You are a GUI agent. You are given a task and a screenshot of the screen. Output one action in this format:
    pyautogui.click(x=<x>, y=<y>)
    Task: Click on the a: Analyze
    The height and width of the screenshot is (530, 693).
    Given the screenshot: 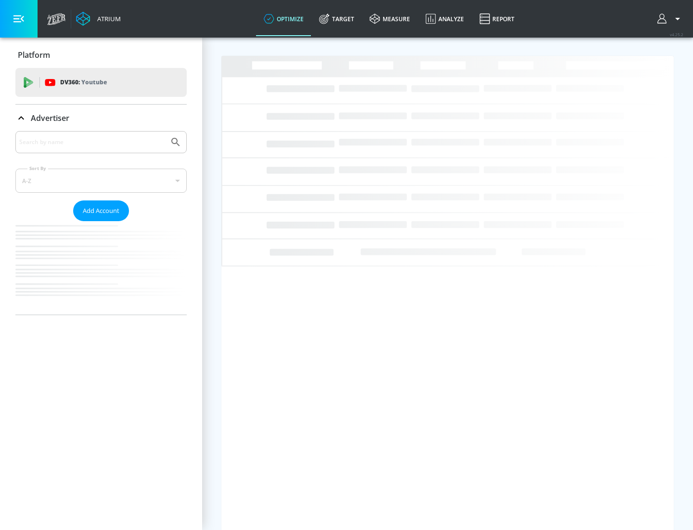 What is the action you would take?
    pyautogui.click(x=445, y=19)
    